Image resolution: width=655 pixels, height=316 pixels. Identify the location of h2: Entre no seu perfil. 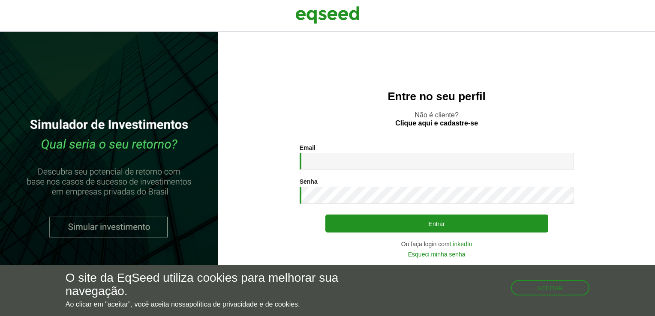
(436, 96).